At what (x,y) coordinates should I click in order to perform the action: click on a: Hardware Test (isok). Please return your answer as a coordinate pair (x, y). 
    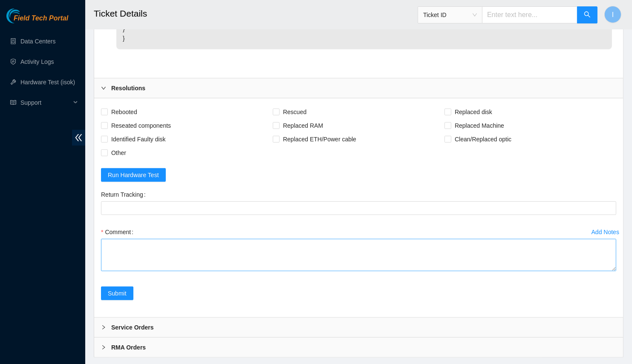
    Looking at the image, I should click on (48, 82).